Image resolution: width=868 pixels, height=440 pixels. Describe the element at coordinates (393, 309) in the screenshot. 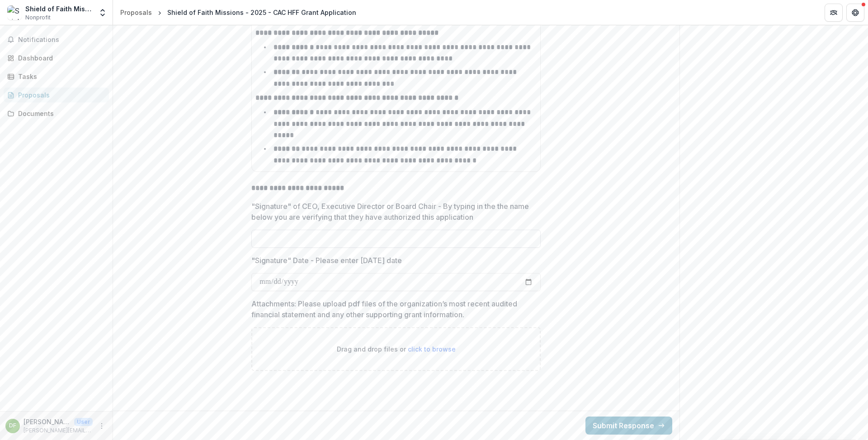

I see `p: Attachments: Please upload pdf files of the organization’s most recent audited financial statemen...` at that location.